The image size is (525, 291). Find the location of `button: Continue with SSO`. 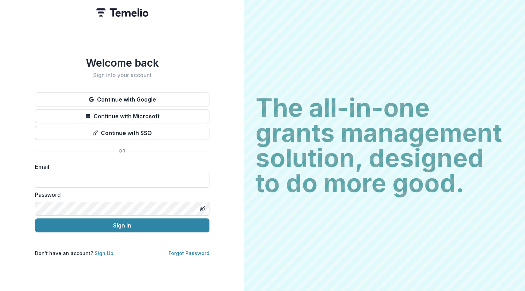

button: Continue with SSO is located at coordinates (122, 133).